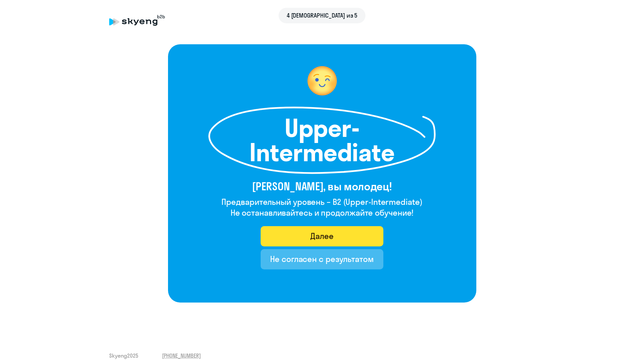 Image resolution: width=644 pixels, height=360 pixels. What do you see at coordinates (322, 81) in the screenshot?
I see `img: level` at bounding box center [322, 81].